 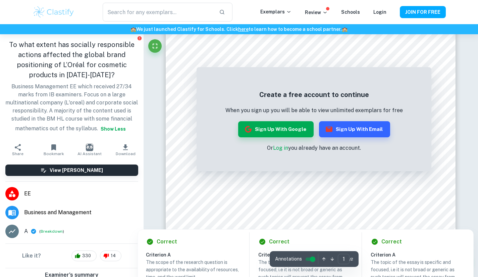 I want to click on img: Clastify logo, so click(x=54, y=12).